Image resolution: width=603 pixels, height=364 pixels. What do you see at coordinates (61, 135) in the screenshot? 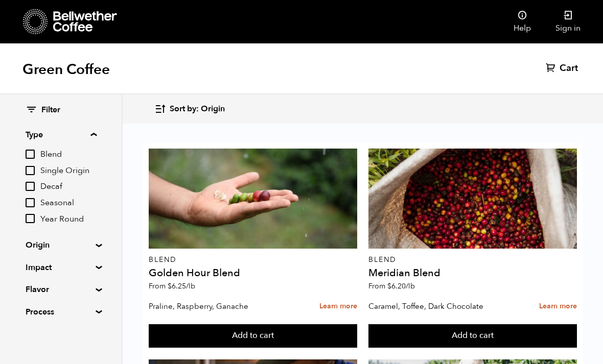
I see `summary: Type` at bounding box center [61, 135].